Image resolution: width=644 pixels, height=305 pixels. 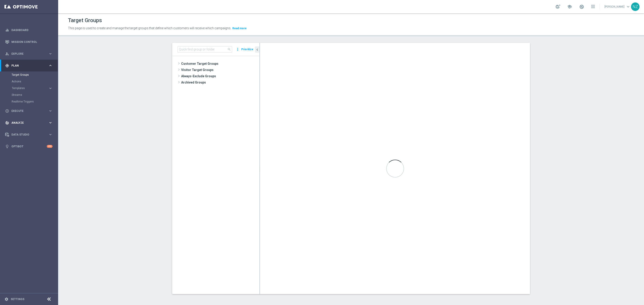 I want to click on div: gps_fixed Plan keyboard_arrow_right, so click(x=29, y=66).